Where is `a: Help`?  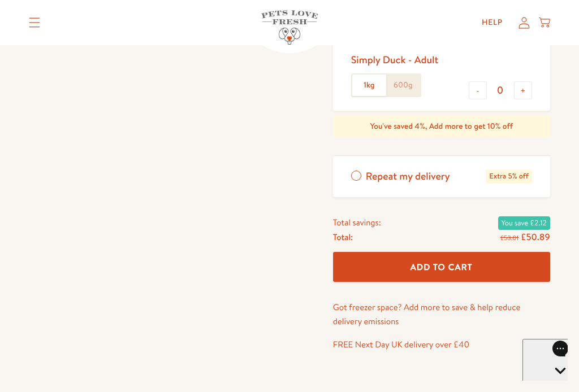 a: Help is located at coordinates (492, 23).